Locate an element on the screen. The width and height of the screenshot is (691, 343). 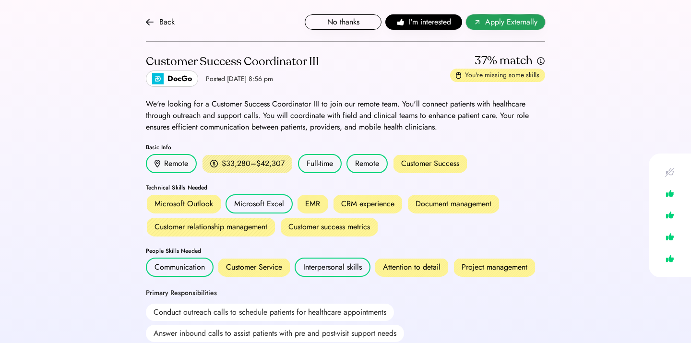
div: Interpersonal skills is located at coordinates (332, 267).